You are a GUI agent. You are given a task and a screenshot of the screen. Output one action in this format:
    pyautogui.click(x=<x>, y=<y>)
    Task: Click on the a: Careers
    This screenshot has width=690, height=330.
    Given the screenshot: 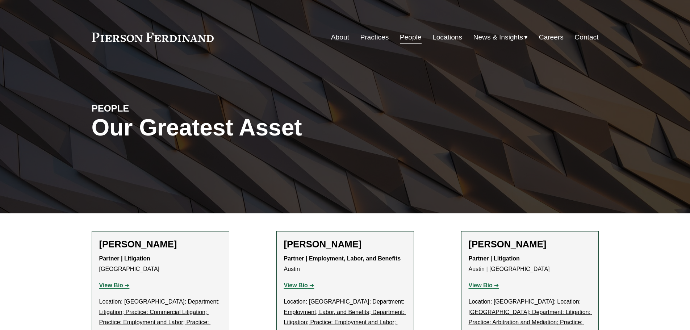 What is the action you would take?
    pyautogui.click(x=551, y=37)
    